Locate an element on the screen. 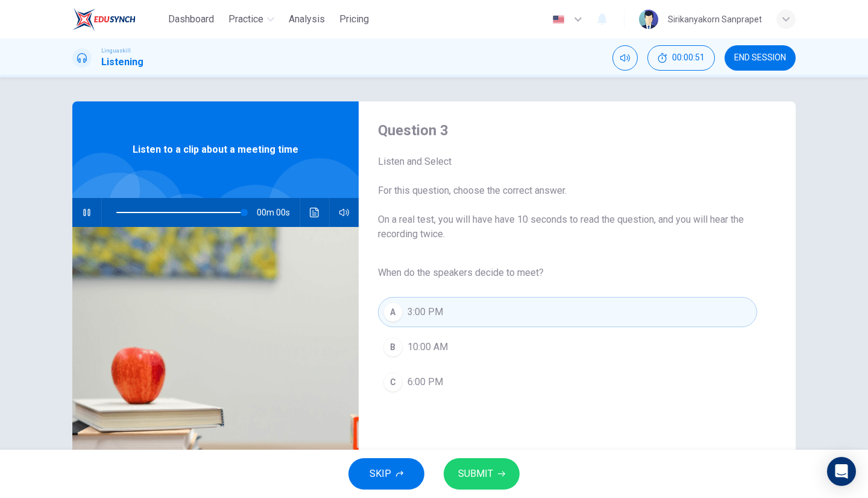 The image size is (868, 498). div: A is located at coordinates (393, 312).